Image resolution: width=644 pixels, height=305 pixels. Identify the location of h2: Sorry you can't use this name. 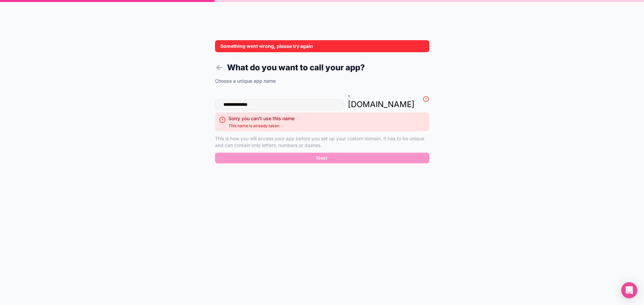
(261, 119).